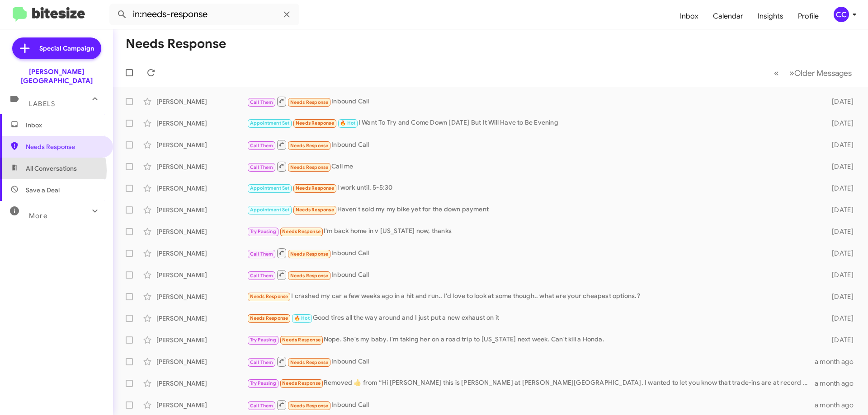 The width and height of the screenshot is (868, 415). I want to click on span: Calendar, so click(728, 16).